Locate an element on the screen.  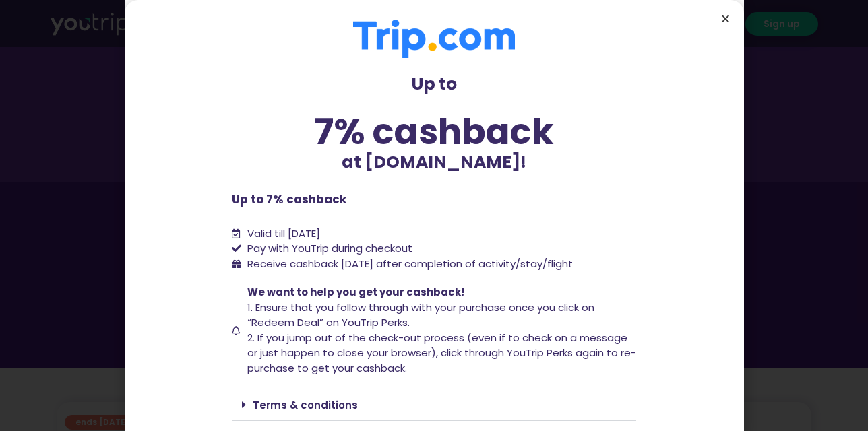
span: We want to help you get your cashback! is located at coordinates (355, 292).